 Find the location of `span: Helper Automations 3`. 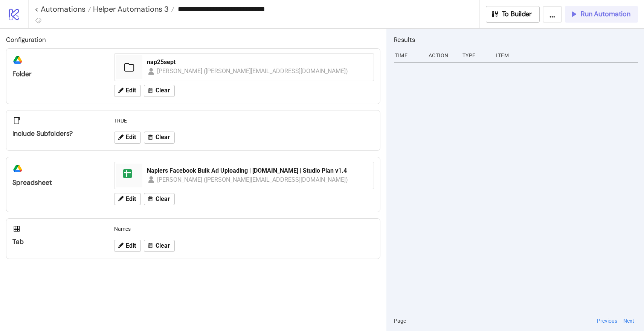

span: Helper Automations 3 is located at coordinates (130, 9).